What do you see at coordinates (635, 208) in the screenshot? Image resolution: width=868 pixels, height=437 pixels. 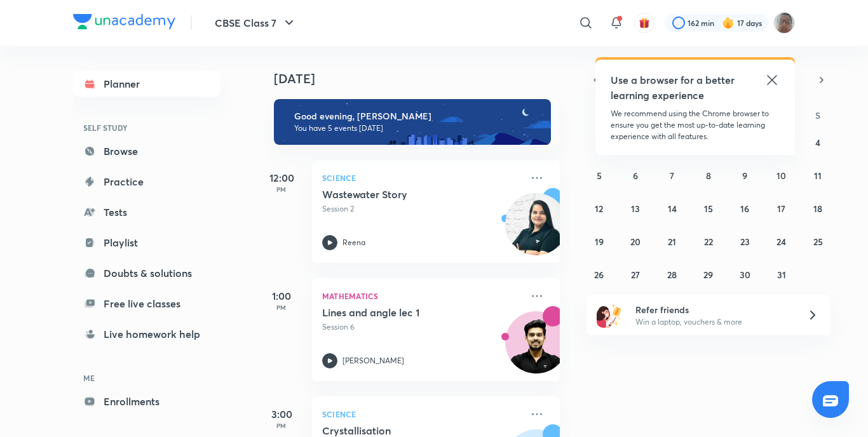 I see `abbr: October 13, 2025` at bounding box center [635, 208].